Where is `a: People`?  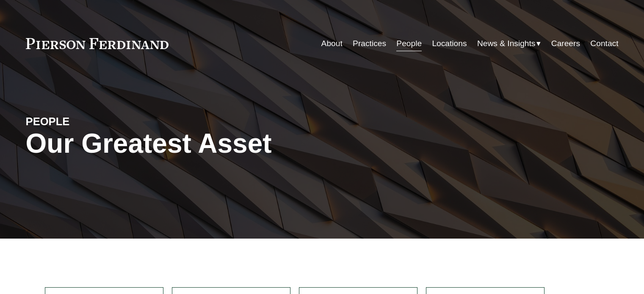
a: People is located at coordinates (409, 43).